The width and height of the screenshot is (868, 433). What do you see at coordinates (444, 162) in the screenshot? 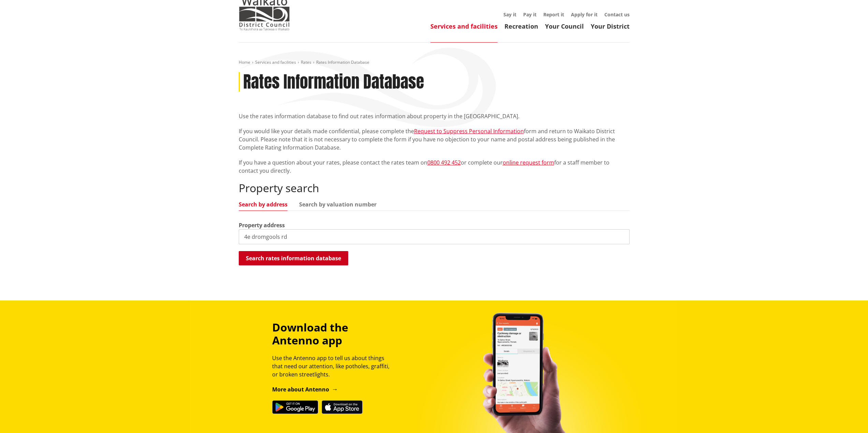
I see `a: 0800 492 452` at bounding box center [444, 162].